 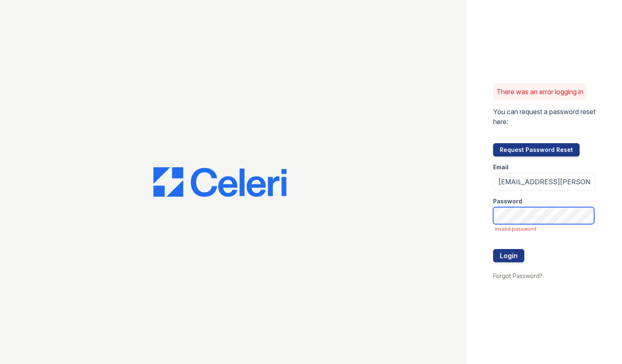 What do you see at coordinates (545, 229) in the screenshot?
I see `span: invalid password` at bounding box center [545, 229].